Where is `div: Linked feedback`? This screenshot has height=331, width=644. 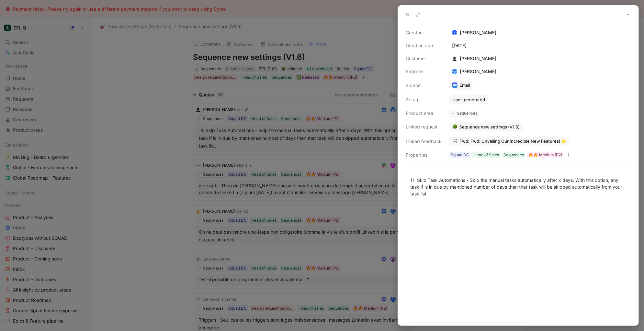
div: Linked feedback is located at coordinates (424, 142).